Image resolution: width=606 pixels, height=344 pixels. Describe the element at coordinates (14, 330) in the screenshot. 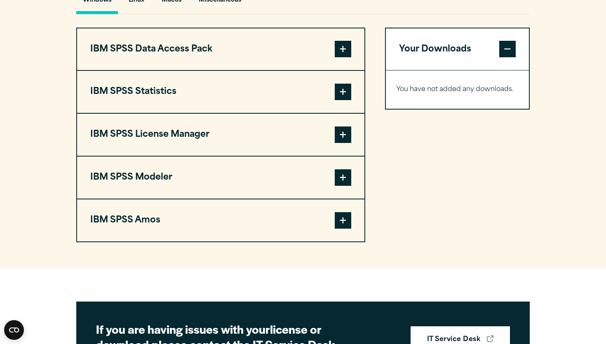

I see `button: Open CMP widget` at that location.